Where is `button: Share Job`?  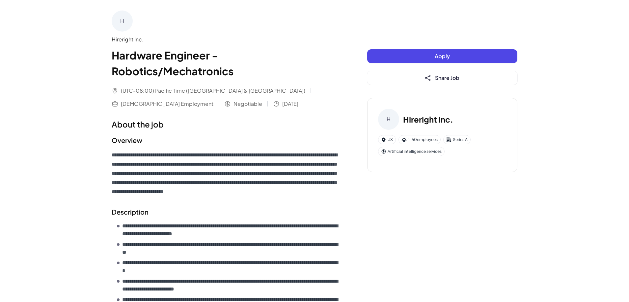
button: Share Job is located at coordinates (442, 78).